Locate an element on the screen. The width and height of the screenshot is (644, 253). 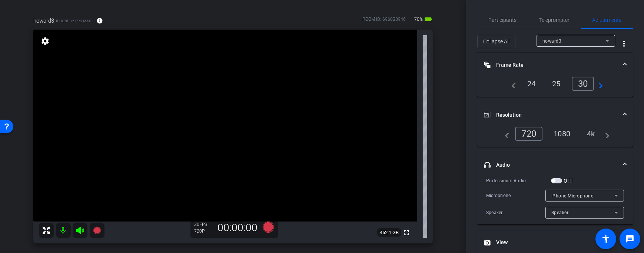
span: iPhone Microphone is located at coordinates (573, 196).